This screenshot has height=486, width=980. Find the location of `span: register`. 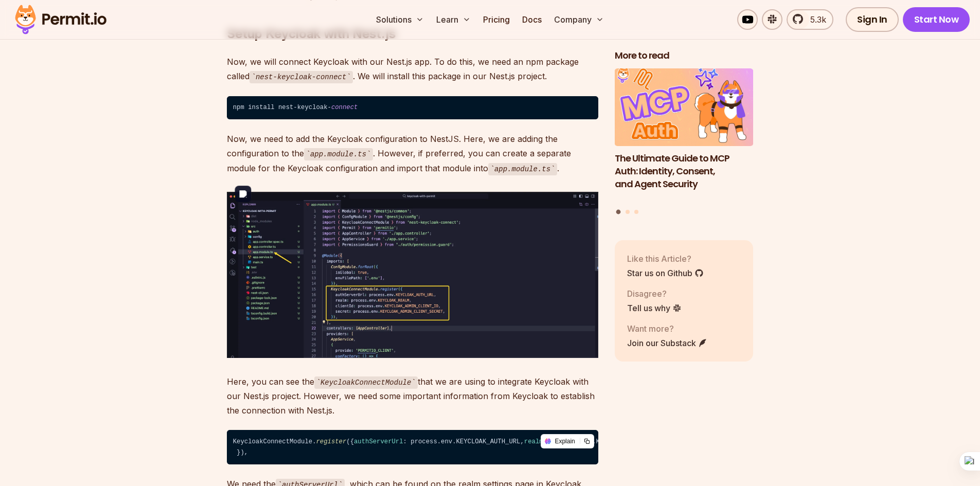

span: register is located at coordinates (331, 442).